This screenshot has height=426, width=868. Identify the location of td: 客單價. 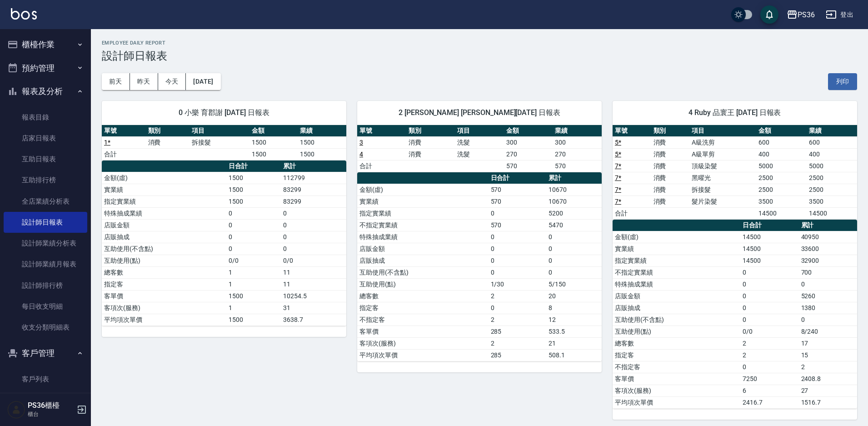
(422, 331).